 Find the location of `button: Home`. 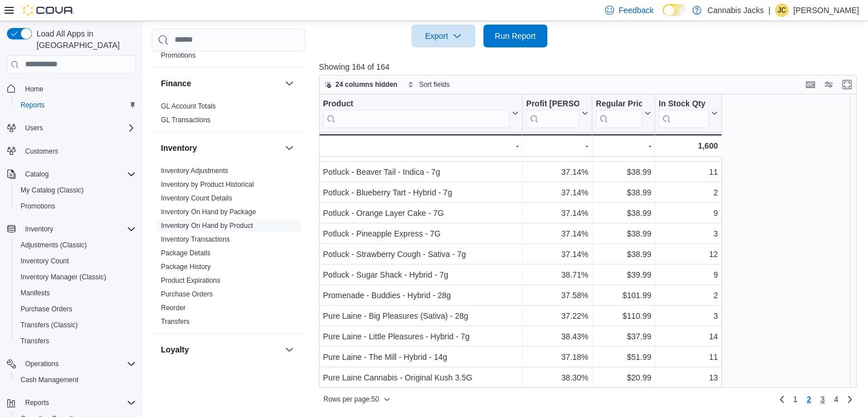

button: Home is located at coordinates (71, 89).